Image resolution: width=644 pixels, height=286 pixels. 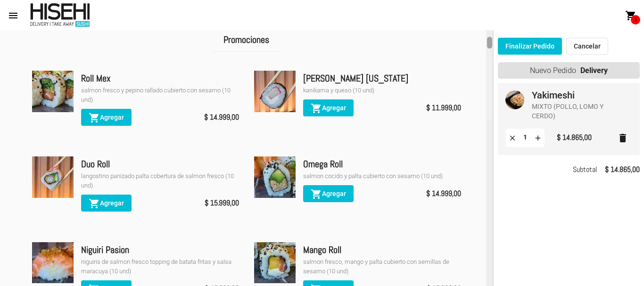 I want to click on img: 3f0b4f40-7ccf-4eeb-bf87-cb49b82bb8eb.jpeg, so click(x=275, y=91).